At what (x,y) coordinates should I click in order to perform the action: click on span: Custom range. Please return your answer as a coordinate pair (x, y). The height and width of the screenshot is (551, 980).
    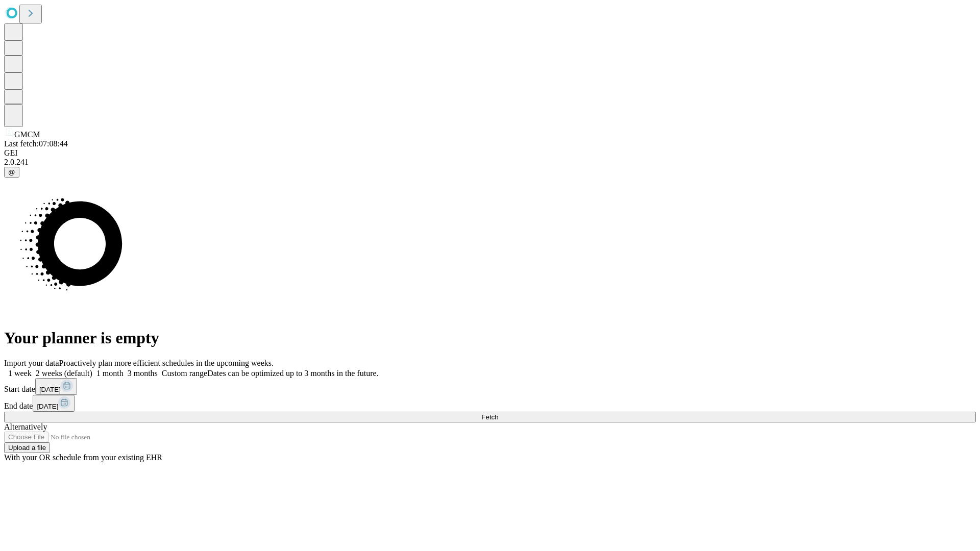
    Looking at the image, I should click on (184, 373).